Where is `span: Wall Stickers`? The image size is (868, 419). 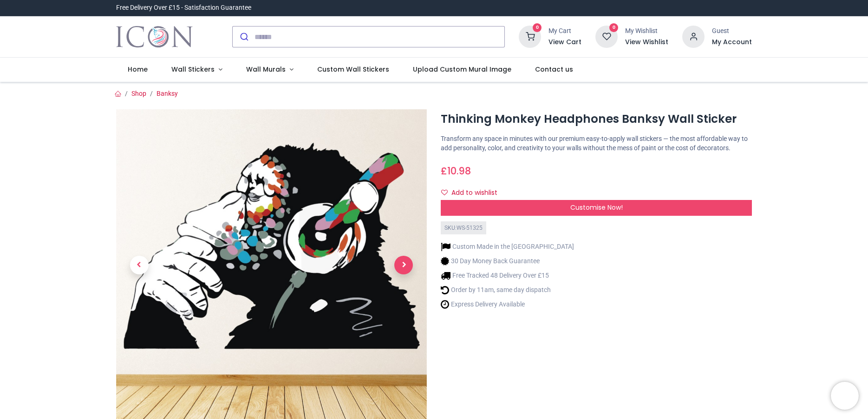 span: Wall Stickers is located at coordinates (193, 69).